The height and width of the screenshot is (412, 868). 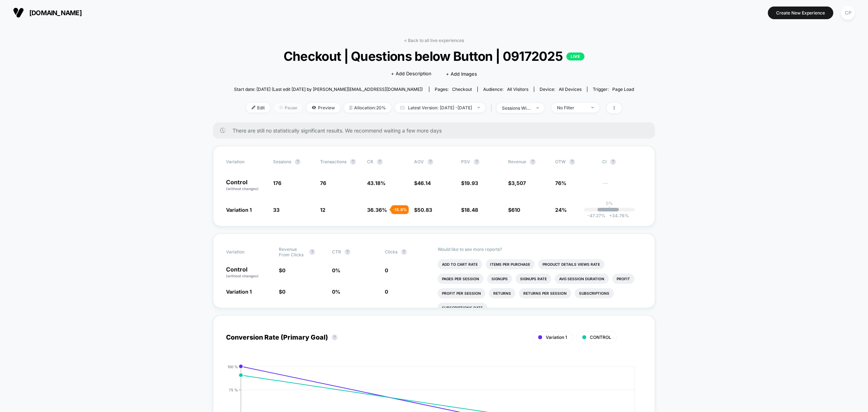 I want to click on span: There are still no statistically significant results. We recommend waiting a few more days, so click(x=437, y=130).